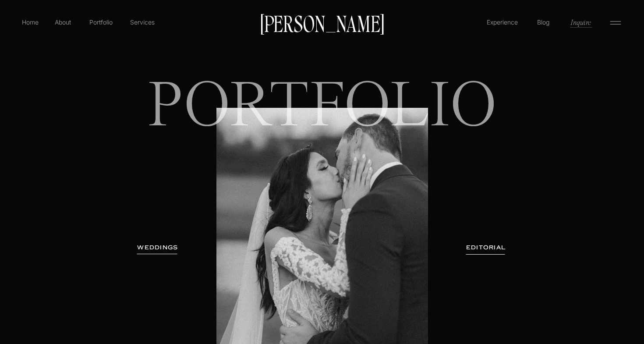 The width and height of the screenshot is (644, 344). I want to click on p: Home, so click(30, 22).